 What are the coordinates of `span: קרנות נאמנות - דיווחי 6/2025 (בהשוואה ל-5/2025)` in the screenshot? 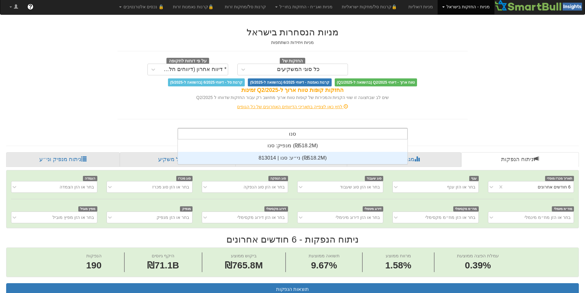 It's located at (290, 82).